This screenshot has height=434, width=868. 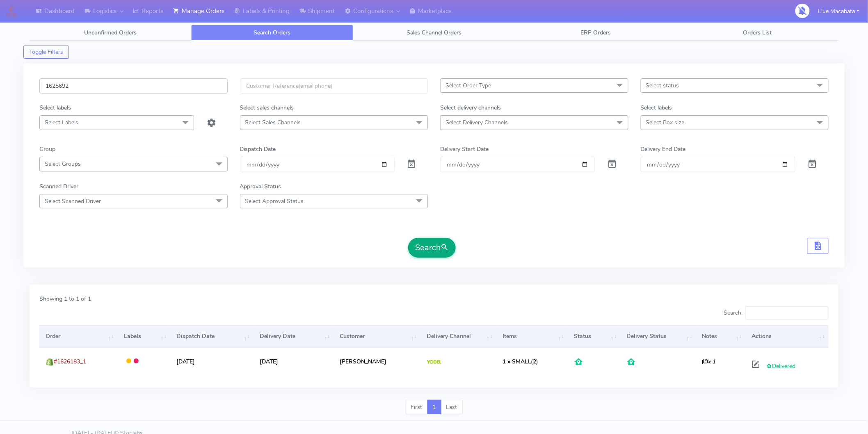 I want to click on span: Select status, so click(x=663, y=86).